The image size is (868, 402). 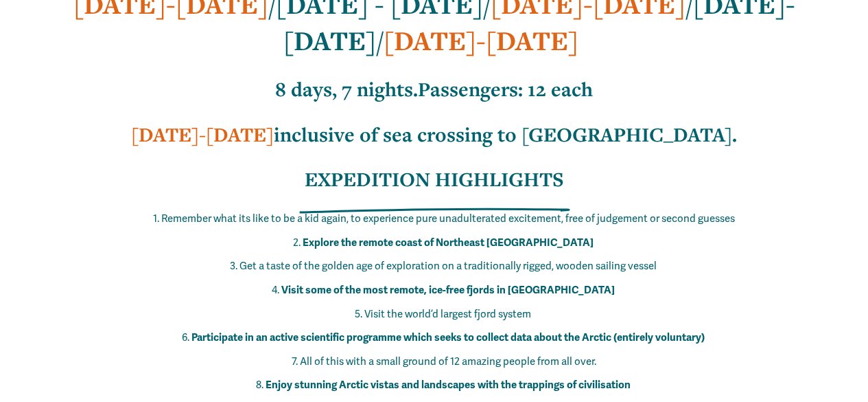 What do you see at coordinates (448, 314) in the screenshot?
I see `p: Visit the world’d largest fjord system` at bounding box center [448, 314].